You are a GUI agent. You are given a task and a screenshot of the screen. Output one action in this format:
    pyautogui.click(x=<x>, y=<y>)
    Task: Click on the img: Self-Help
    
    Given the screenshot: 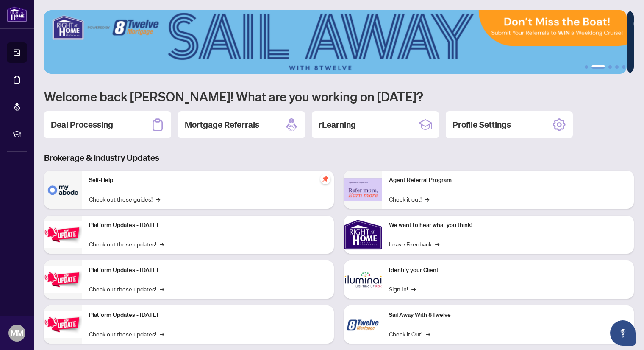 What is the action you would take?
    pyautogui.click(x=63, y=190)
    